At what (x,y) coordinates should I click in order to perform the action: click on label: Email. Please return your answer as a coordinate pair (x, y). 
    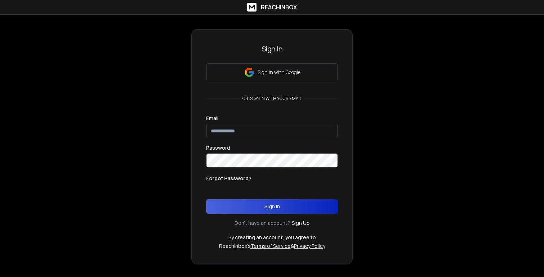
    Looking at the image, I should click on (212, 118).